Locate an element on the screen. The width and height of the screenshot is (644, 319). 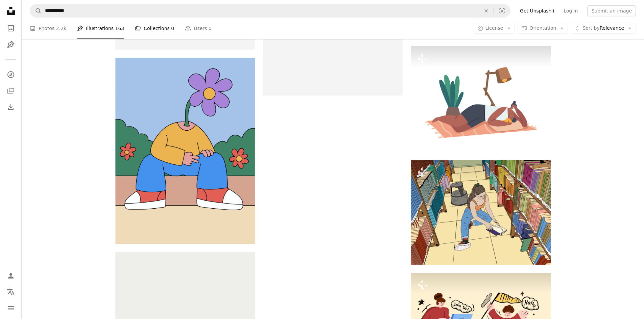
span: Relevance is located at coordinates (603, 28).